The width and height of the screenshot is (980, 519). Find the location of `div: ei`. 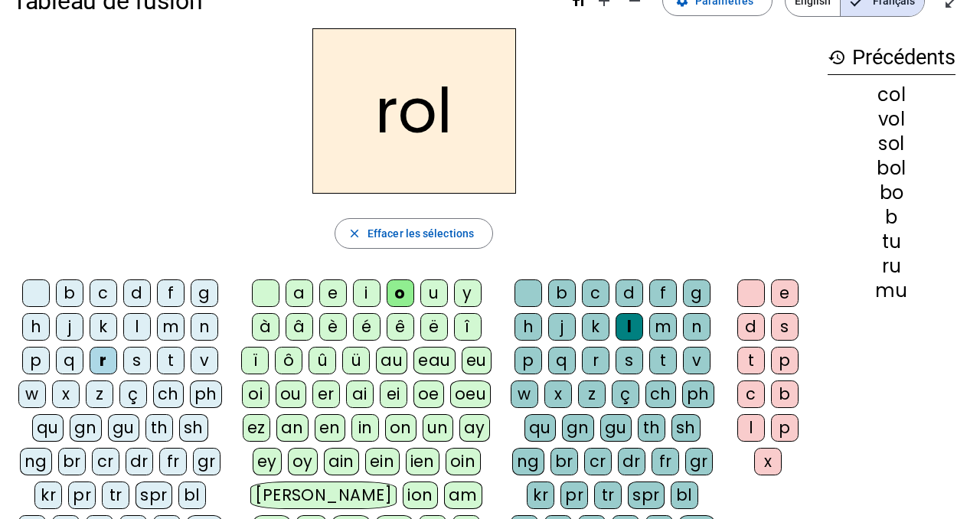

div: ei is located at coordinates (394, 394).